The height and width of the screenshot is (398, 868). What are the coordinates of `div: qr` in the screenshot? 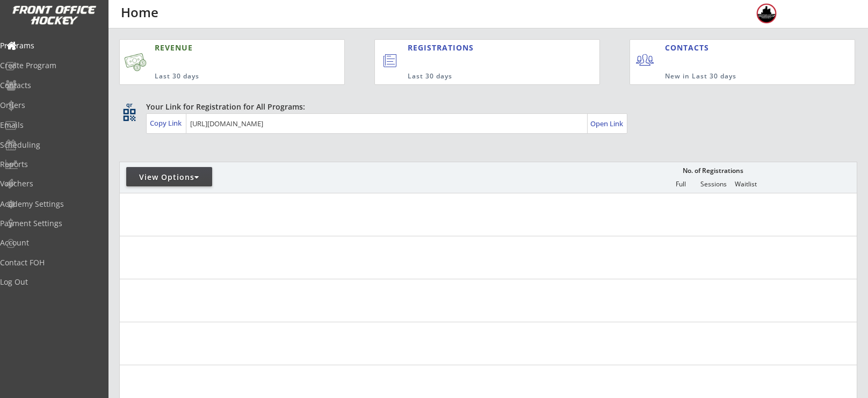 It's located at (129, 104).